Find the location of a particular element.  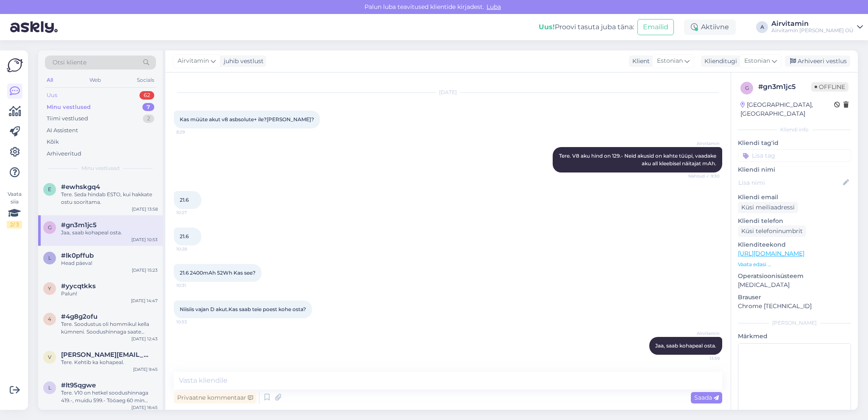

div: juhib vestlust is located at coordinates (242, 61).